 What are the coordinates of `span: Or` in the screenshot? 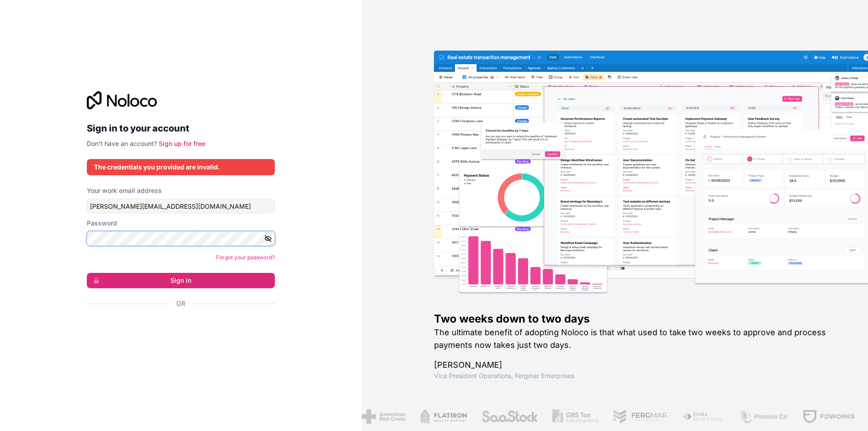 It's located at (181, 304).